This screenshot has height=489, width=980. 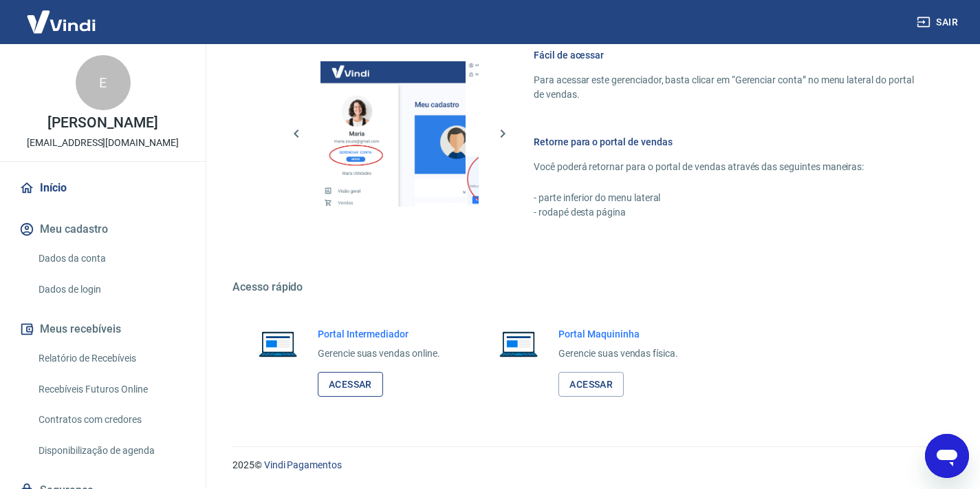 What do you see at coordinates (590, 464) in the screenshot?
I see `p: 2025 ©` at bounding box center [590, 464].